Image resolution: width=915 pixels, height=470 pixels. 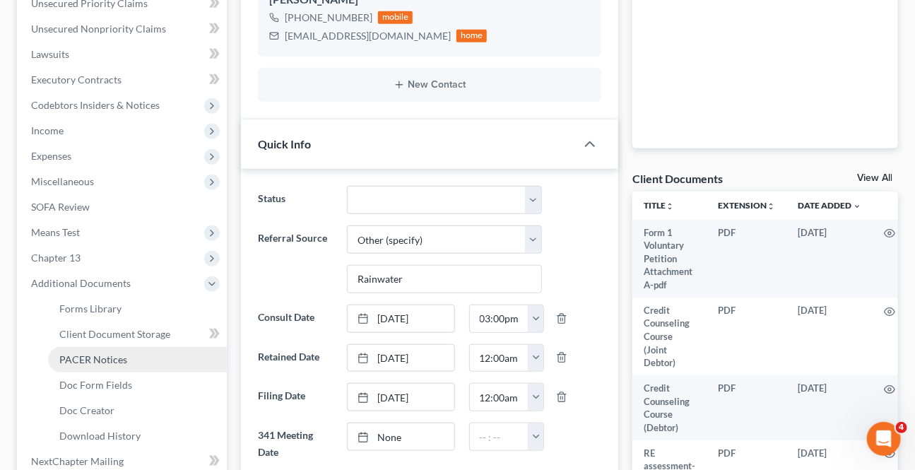 I want to click on span: Doc Form Fields, so click(x=95, y=385).